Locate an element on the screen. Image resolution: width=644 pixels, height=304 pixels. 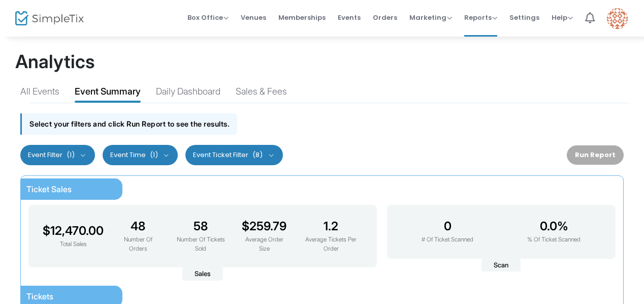
span: Orders is located at coordinates (385, 18).